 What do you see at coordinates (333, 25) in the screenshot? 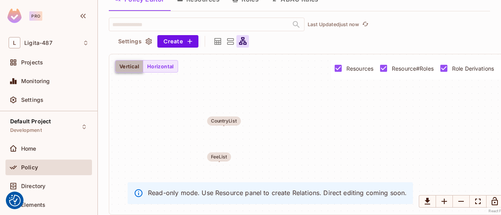
I see `p: Last Updated just now` at bounding box center [333, 25].